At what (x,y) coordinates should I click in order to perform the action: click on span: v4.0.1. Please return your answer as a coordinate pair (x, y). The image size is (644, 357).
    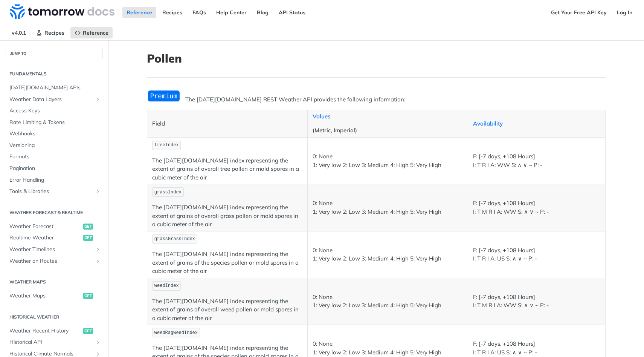
    Looking at the image, I should click on (19, 33).